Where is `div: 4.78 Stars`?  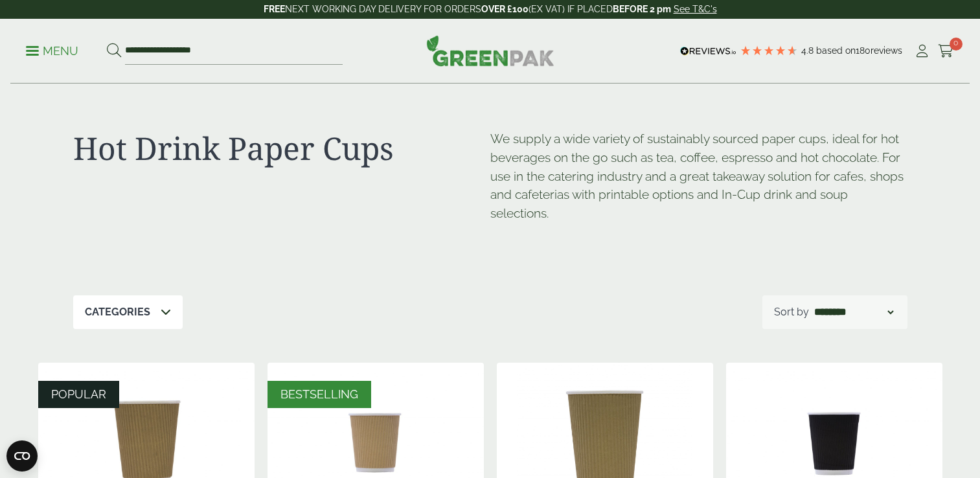
div: 4.78 Stars is located at coordinates (769, 51).